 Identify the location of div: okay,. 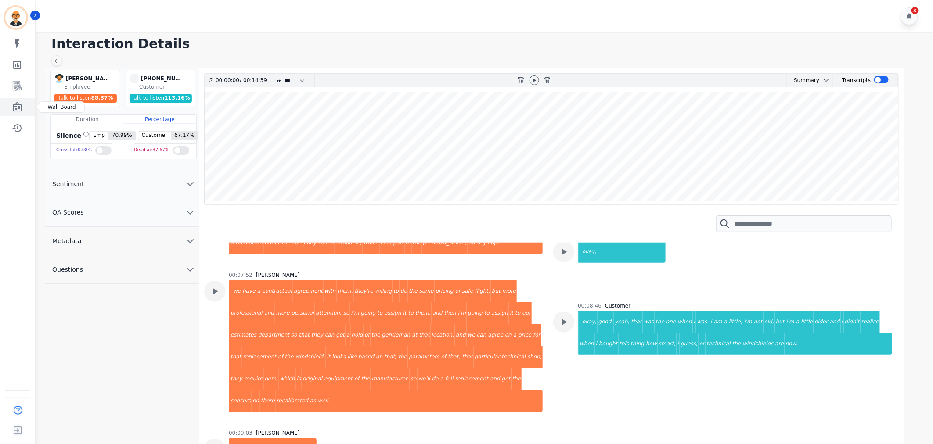
(588, 322).